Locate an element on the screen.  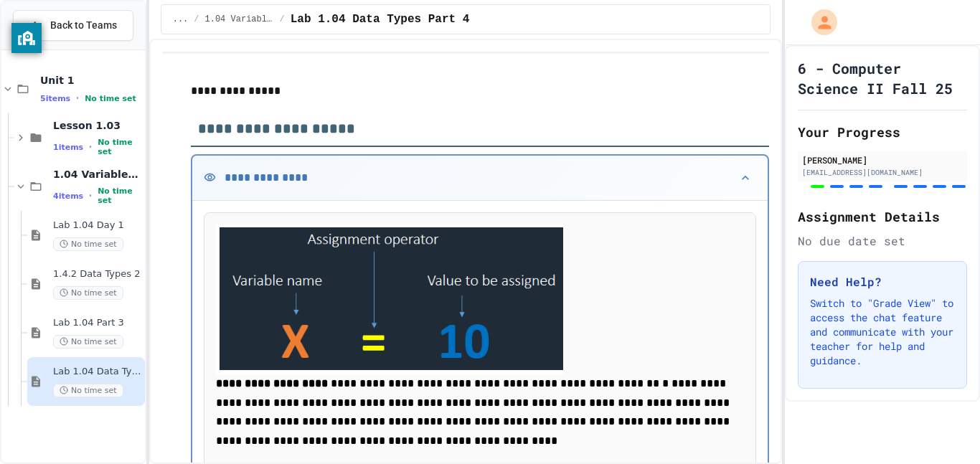
div: My Account is located at coordinates (819, 23).